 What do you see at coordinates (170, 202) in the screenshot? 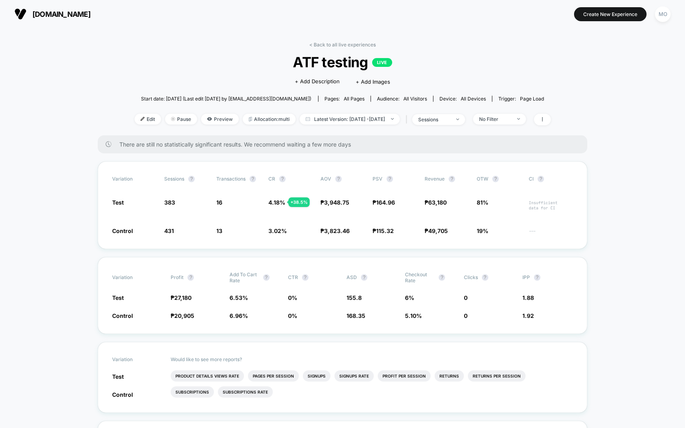
I see `span: 383` at bounding box center [170, 202].